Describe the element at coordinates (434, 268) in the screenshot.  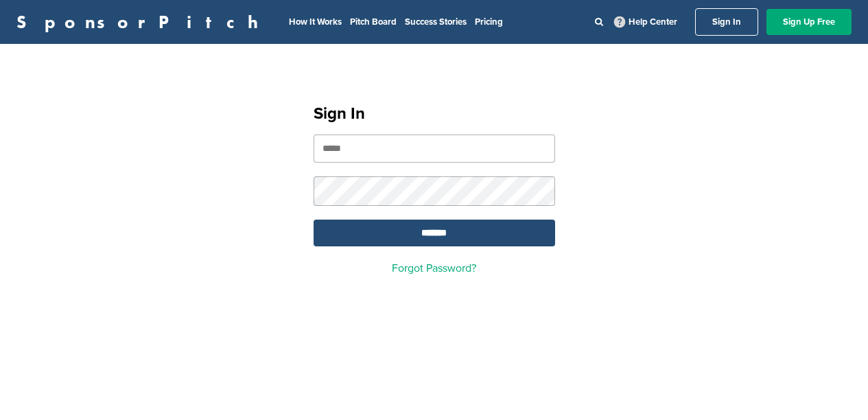
I see `a: Forgot Password?` at that location.